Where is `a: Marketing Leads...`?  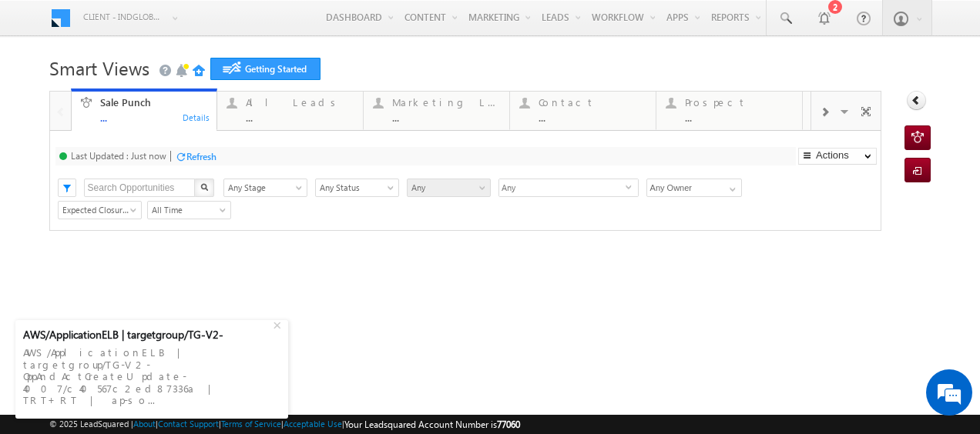
a: Marketing Leads... is located at coordinates (436, 111).